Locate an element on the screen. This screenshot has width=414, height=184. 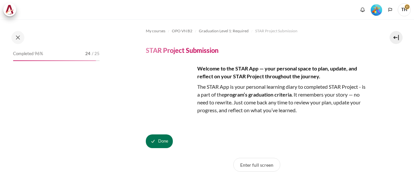
span: Completed 96% is located at coordinates (28, 54).